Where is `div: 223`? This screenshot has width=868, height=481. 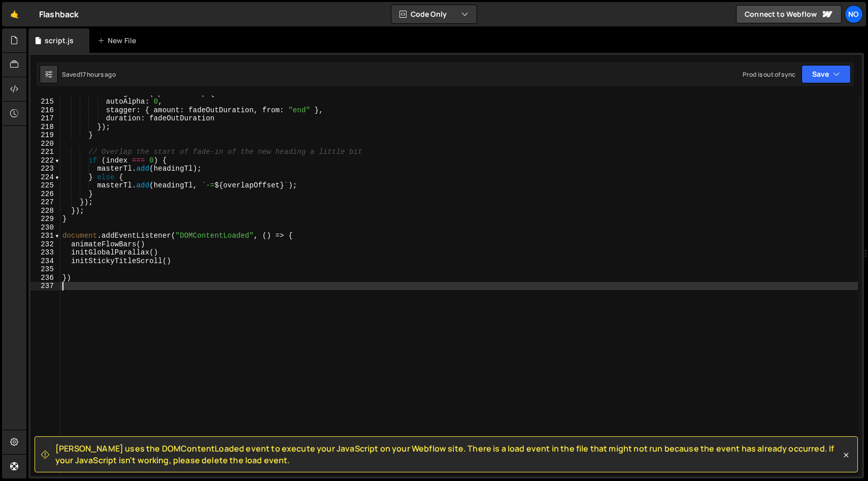 div: 223 is located at coordinates (45, 169).